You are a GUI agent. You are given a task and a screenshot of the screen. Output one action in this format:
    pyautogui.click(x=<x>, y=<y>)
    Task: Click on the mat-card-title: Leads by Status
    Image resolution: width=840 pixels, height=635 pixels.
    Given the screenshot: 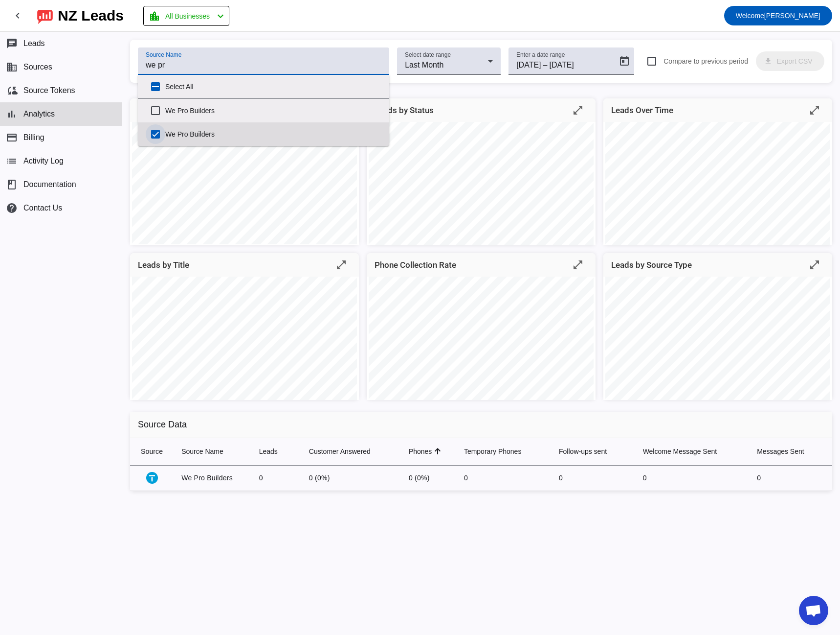 What is the action you would take?
    pyautogui.click(x=404, y=110)
    